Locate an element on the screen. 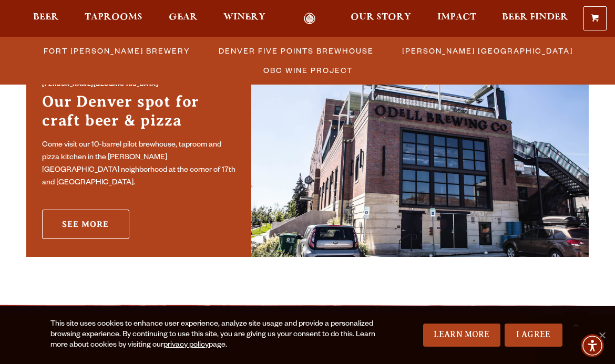 This screenshot has height=364, width=615. a: See More is located at coordinates (85, 224).